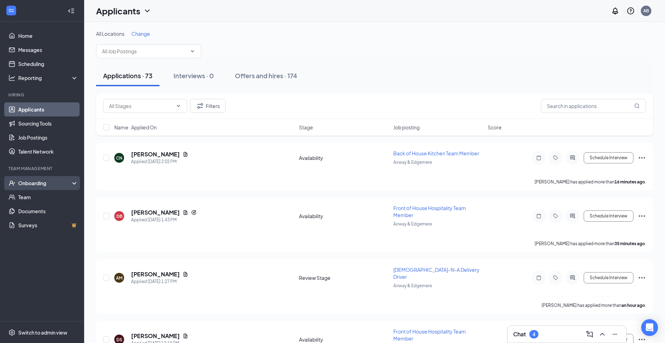  Describe the element at coordinates (45, 183) in the screenshot. I see `div: Onboarding` at that location.